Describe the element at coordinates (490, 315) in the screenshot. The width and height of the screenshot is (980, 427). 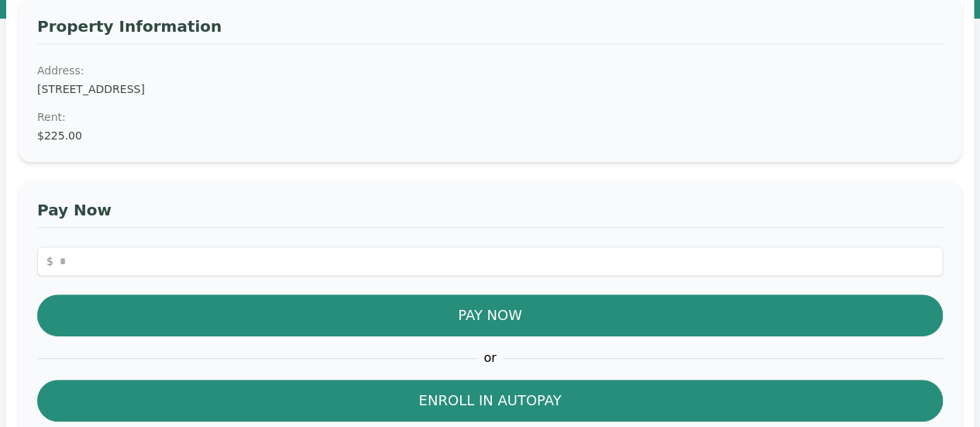
I see `button: Pay Now` at that location.